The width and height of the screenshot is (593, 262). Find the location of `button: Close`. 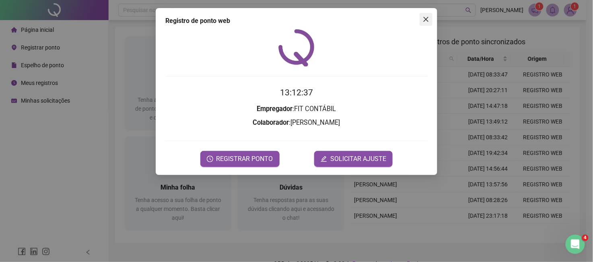

button: Close is located at coordinates (426, 19).